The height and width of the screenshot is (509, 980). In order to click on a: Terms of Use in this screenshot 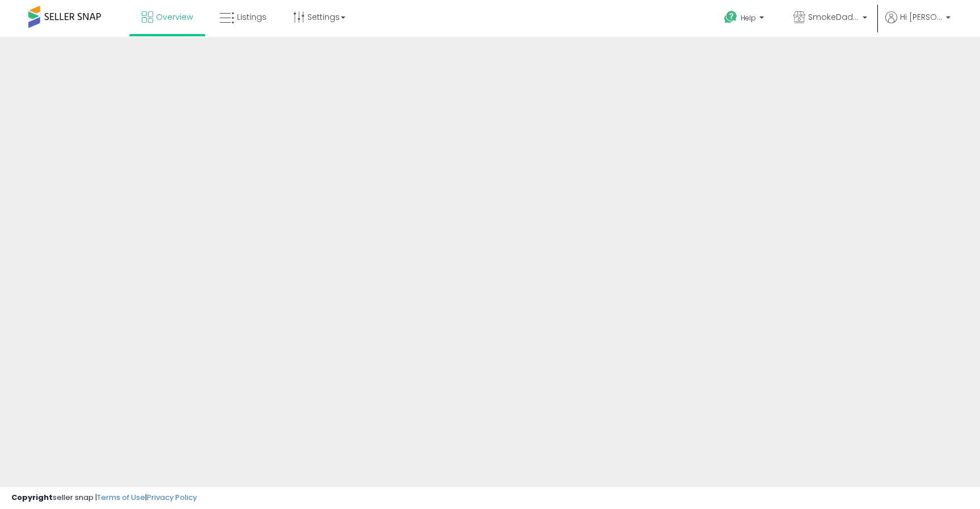, I will do `click(121, 497)`.